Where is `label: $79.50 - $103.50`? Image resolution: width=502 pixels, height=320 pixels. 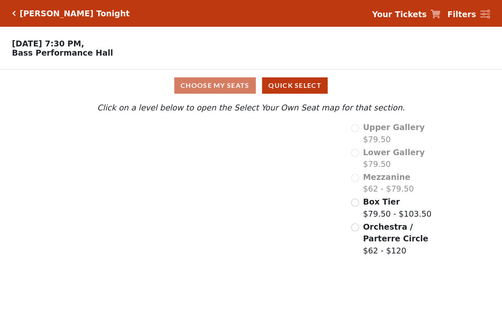 label: $79.50 - $103.50 is located at coordinates (397, 208).